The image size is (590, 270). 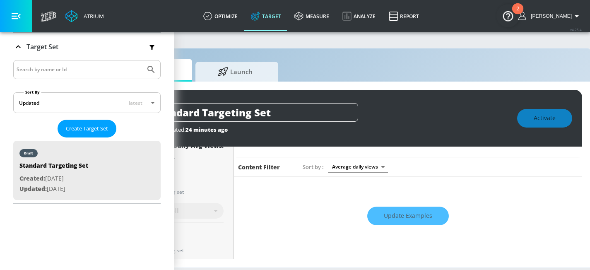 What do you see at coordinates (550, 16) in the screenshot?
I see `span: login as: fletcher.thornton@zefr.com` at bounding box center [550, 16].